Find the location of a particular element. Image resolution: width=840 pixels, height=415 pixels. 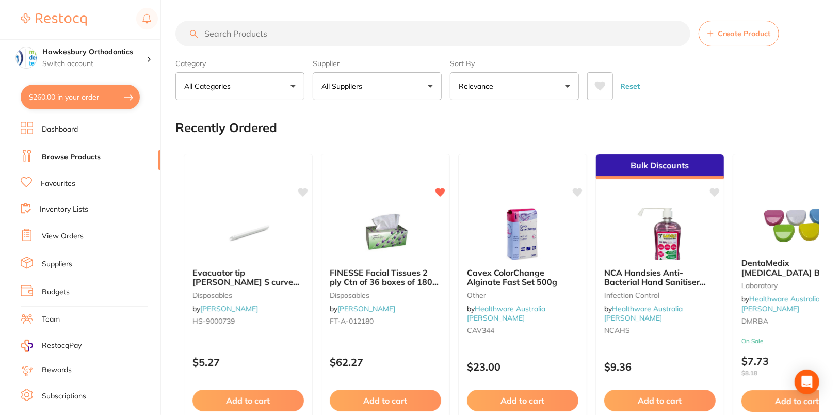

img: NCA Handsies Anti-Bacterial Hand Sanitiser 500ml is located at coordinates (660, 234).